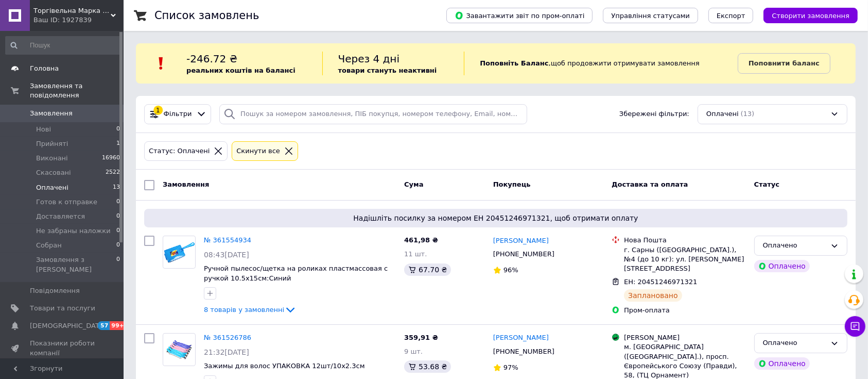 Image resolution: width=868 pixels, height=379 pixels. Describe the element at coordinates (421, 337) in the screenshot. I see `span: 359,91 ₴` at that location.